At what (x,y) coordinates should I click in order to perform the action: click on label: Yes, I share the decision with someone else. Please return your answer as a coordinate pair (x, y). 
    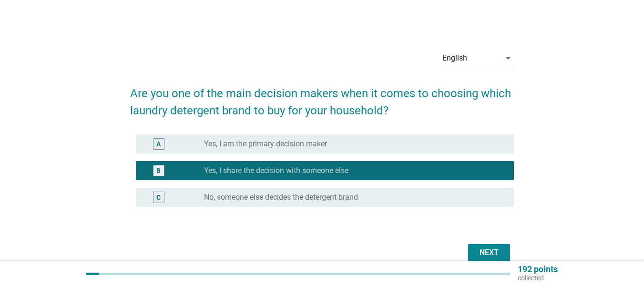
    Looking at the image, I should click on (276, 171).